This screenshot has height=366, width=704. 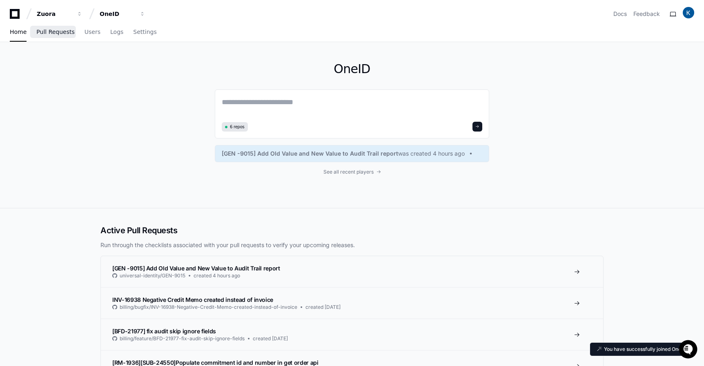 What do you see at coordinates (431, 154) in the screenshot?
I see `span: was created 4 hours ago` at bounding box center [431, 154].